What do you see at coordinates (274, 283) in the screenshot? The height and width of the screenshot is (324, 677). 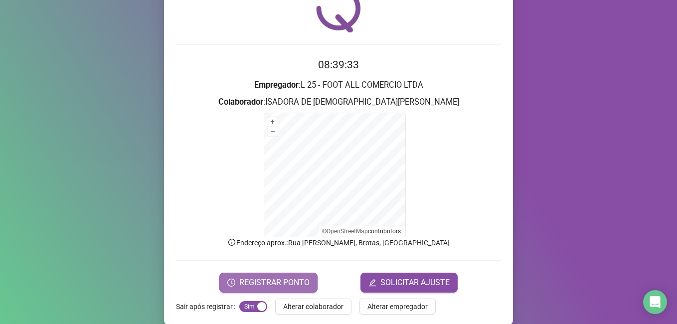 I see `span: REGISTRAR PONTO` at bounding box center [274, 283].